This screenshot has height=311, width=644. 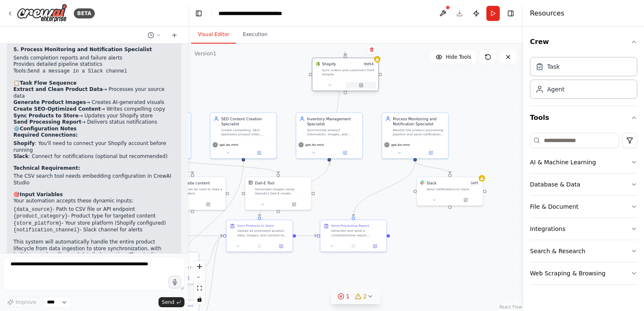 What do you see at coordinates (94, 58) in the screenshot?
I see `li: Sends completion reports and failure alerts` at bounding box center [94, 58].